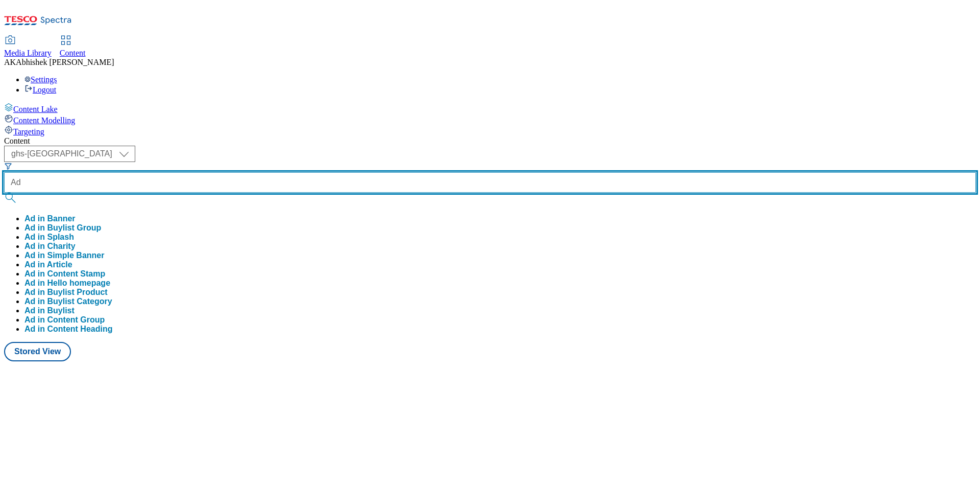 Image resolution: width=980 pixels, height=483 pixels. What do you see at coordinates (49, 264) in the screenshot?
I see `button: Ad in Article` at bounding box center [49, 264].